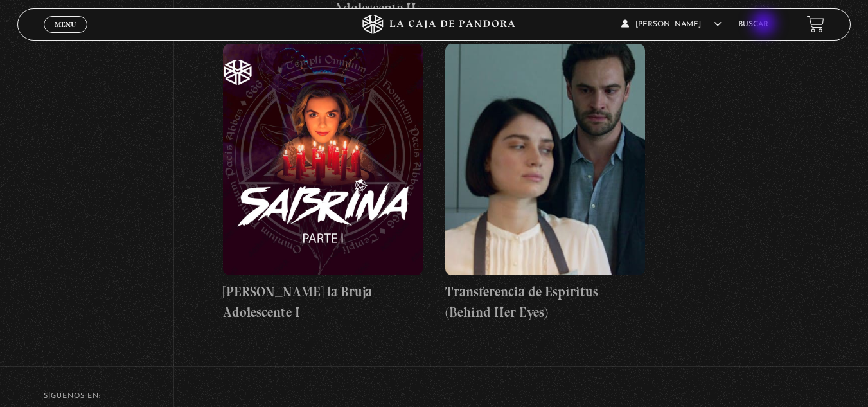  Describe the element at coordinates (434, 396) in the screenshot. I see `h4: SÍguenos en:` at that location.